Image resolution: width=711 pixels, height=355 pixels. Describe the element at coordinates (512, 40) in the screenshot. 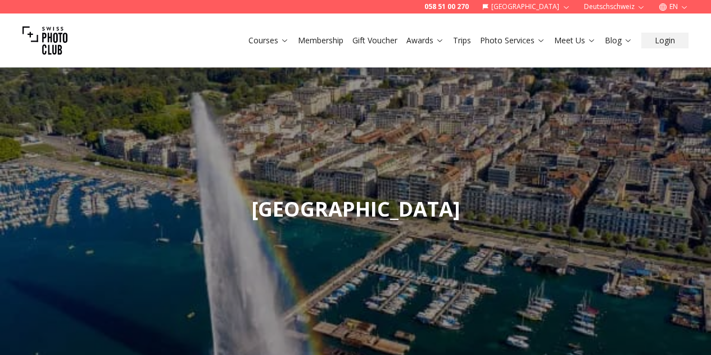

I see `a: Photo Services` at that location.